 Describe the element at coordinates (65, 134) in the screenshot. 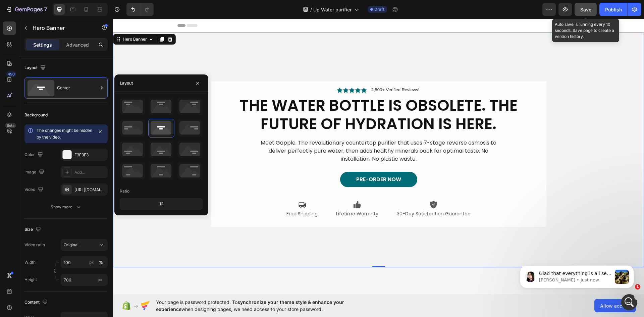

I see `span: The changes might be hidden by the video.` at that location.